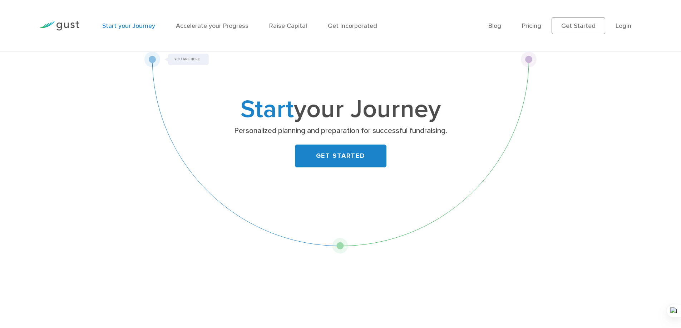 The height and width of the screenshot is (328, 681). I want to click on p: Personalized planning and preparation for successful fundraising., so click(340, 131).